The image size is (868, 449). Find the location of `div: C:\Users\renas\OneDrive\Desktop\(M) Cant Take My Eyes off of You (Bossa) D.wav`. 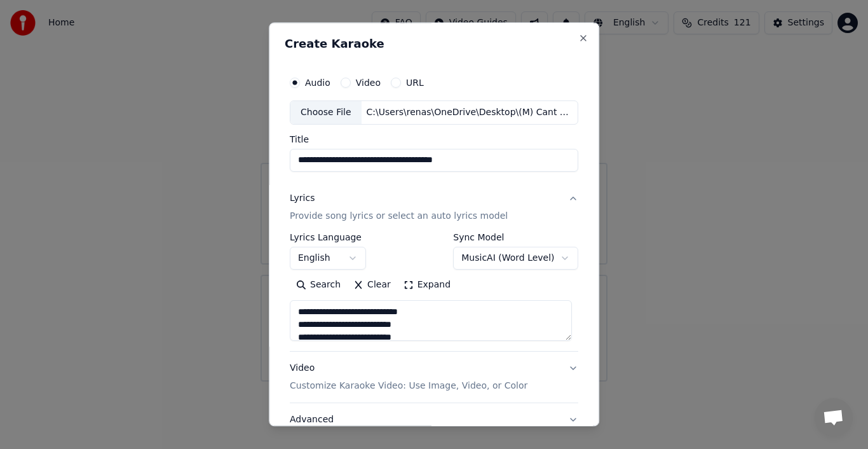

div: C:\Users\renas\OneDrive\Desktop\(M) Cant Take My Eyes off of You (Bossa) D.wav is located at coordinates (470, 112).